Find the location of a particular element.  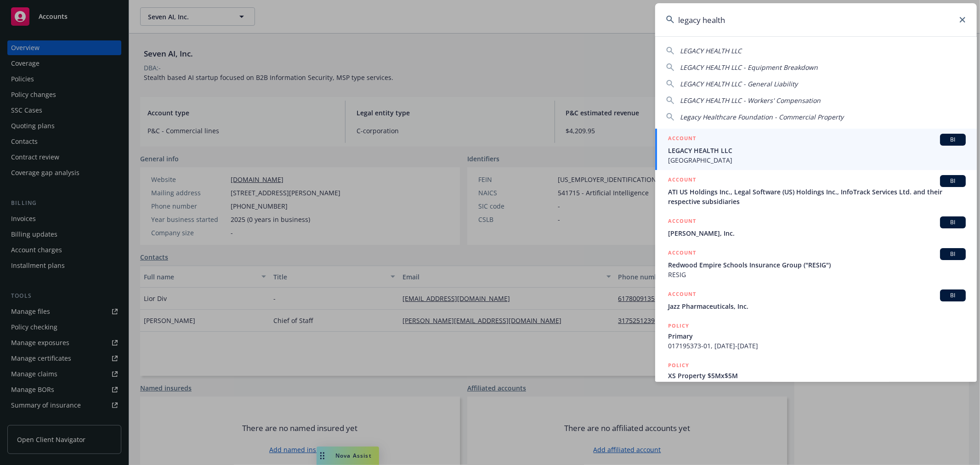

span: Legacy Healthcare Foundation - Commercial Property is located at coordinates (761, 117).